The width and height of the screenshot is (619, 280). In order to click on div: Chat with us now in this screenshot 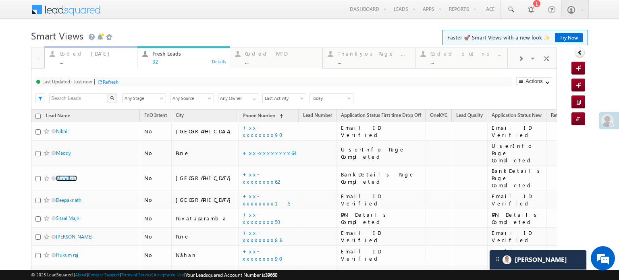, I will do `click(89, 48)`.